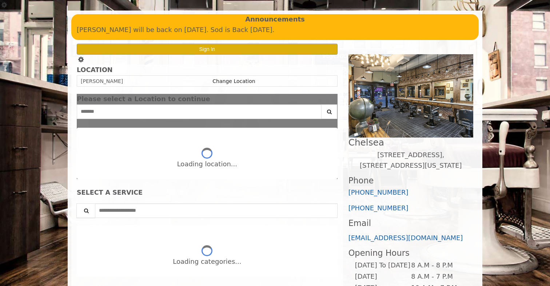  What do you see at coordinates (207, 114) in the screenshot?
I see `div: Center Select` at bounding box center [207, 114].